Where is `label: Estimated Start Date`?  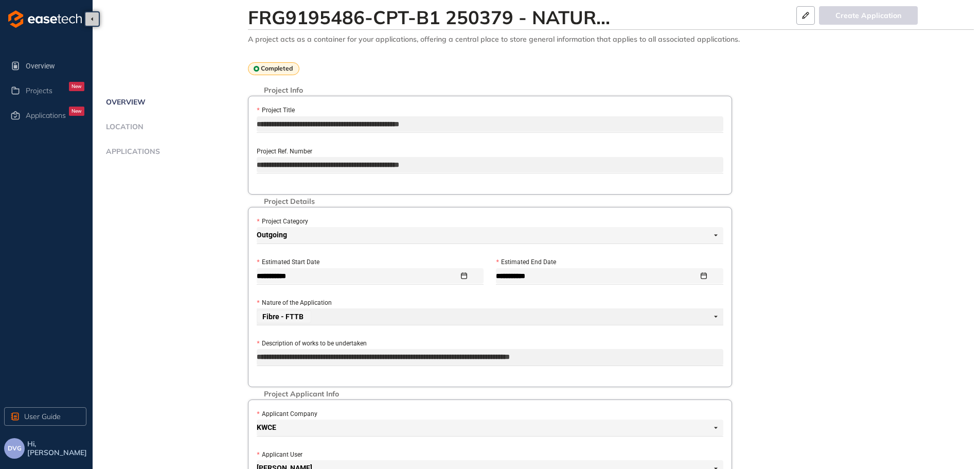 label: Estimated Start Date is located at coordinates (288, 262).